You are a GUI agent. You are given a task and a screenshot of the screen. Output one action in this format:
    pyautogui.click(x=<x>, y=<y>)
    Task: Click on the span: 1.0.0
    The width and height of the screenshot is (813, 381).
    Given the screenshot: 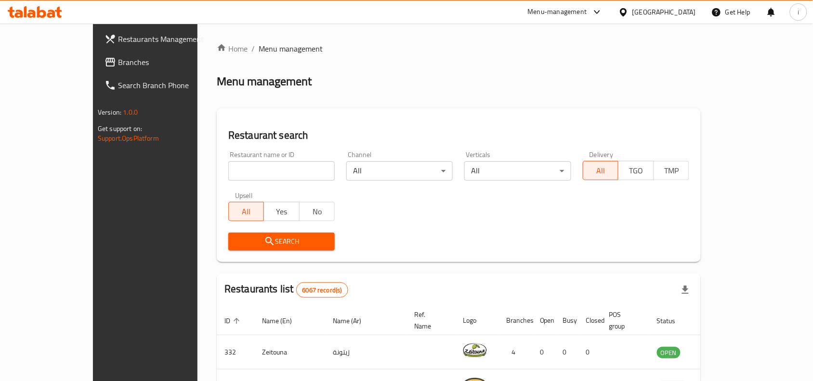 What is the action you would take?
    pyautogui.click(x=130, y=112)
    